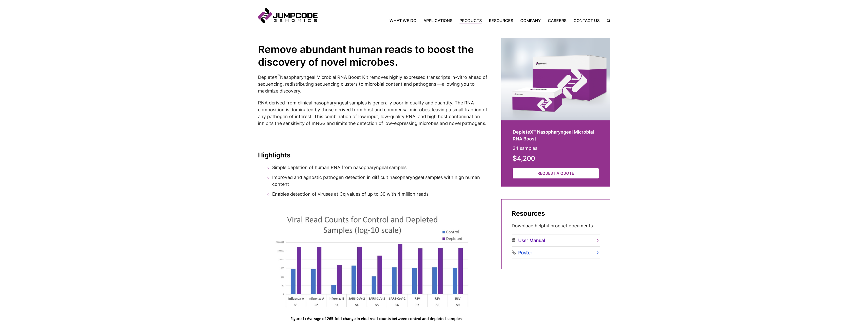 This screenshot has height=328, width=868. I want to click on h2: DepleteX™ Nasopharyngeal Microbial RNA Boost, so click(556, 136).